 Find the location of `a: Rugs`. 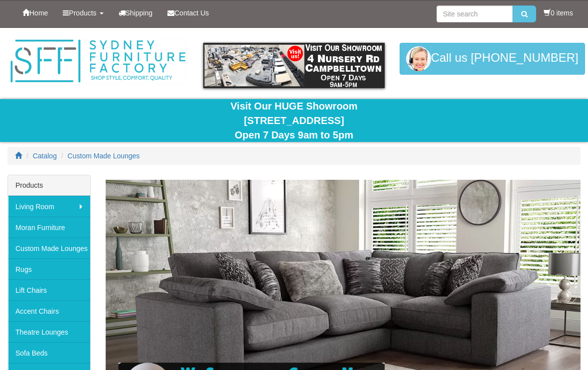

a: Rugs is located at coordinates (49, 269).